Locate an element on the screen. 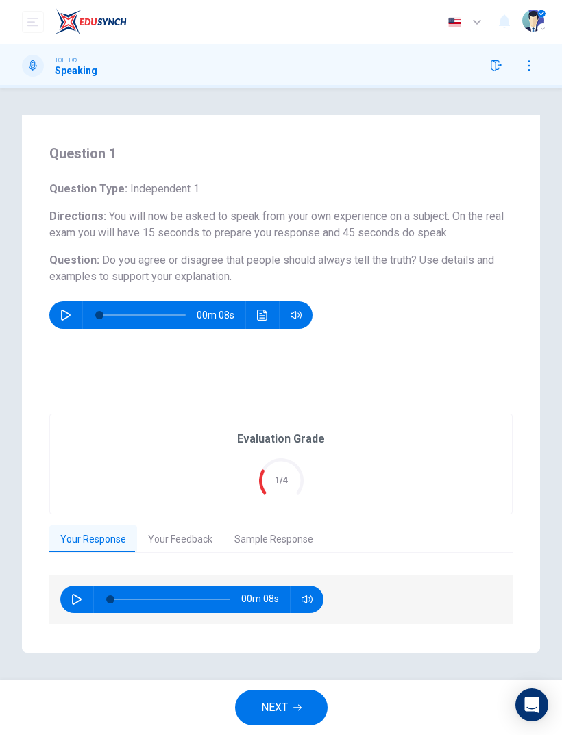 This screenshot has width=562, height=735. h4: Question 1 is located at coordinates (281, 154).